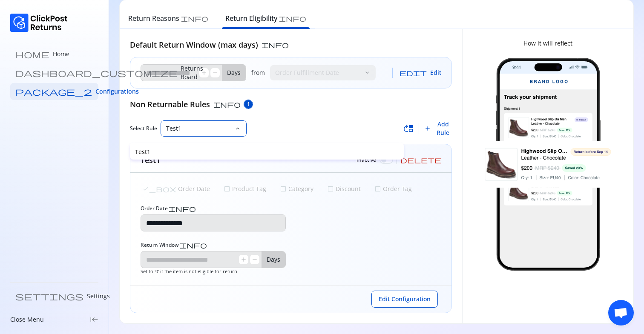  What do you see at coordinates (420, 160) in the screenshot?
I see `span: delete` at bounding box center [420, 160].